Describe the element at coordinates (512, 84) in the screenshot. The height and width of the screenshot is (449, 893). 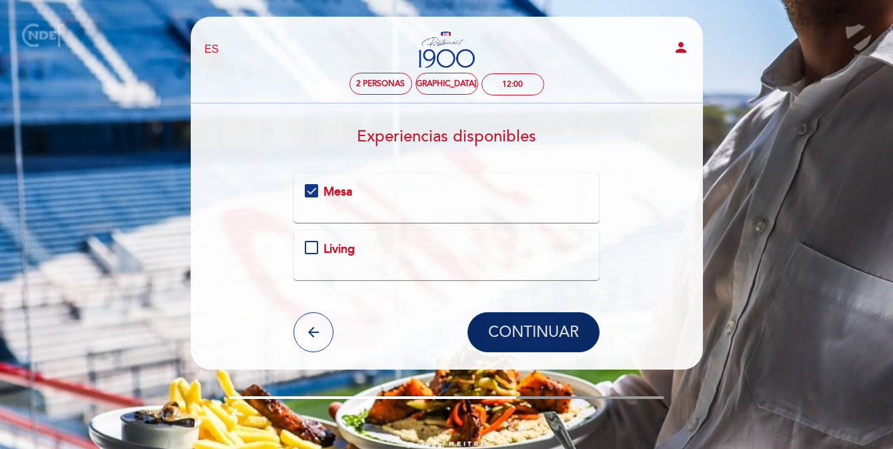
I see `div: 12:00` at that location.